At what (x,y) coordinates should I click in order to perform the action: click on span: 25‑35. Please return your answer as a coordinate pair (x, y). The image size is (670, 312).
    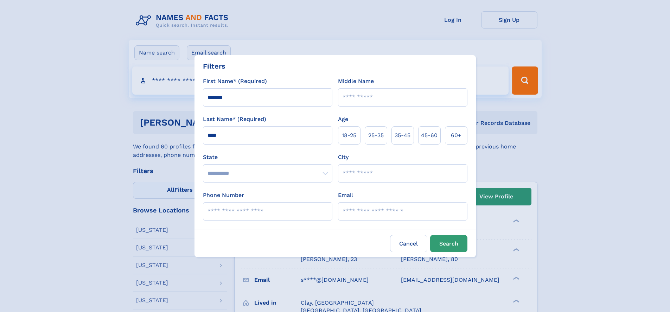
    Looking at the image, I should click on (376, 135).